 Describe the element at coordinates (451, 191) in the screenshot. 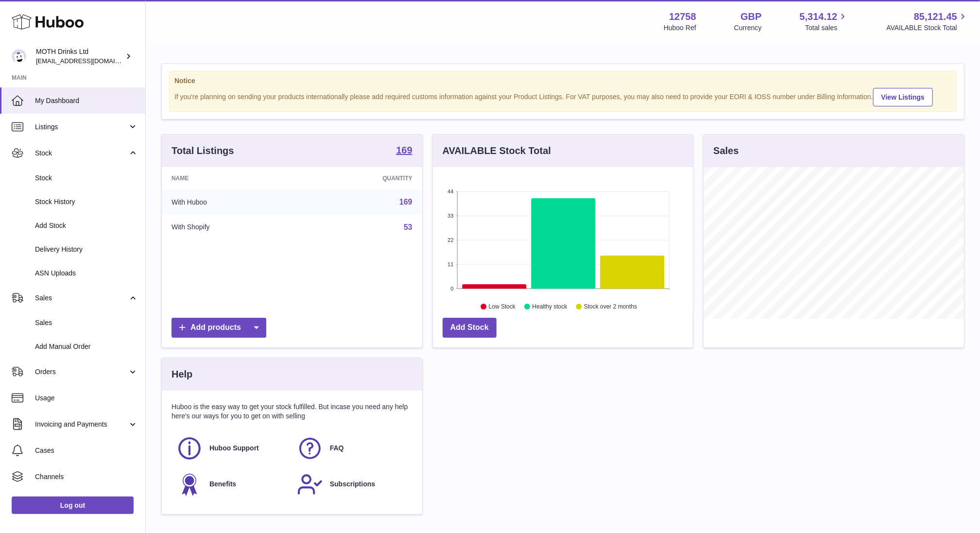

I see `text: 44` at that location.